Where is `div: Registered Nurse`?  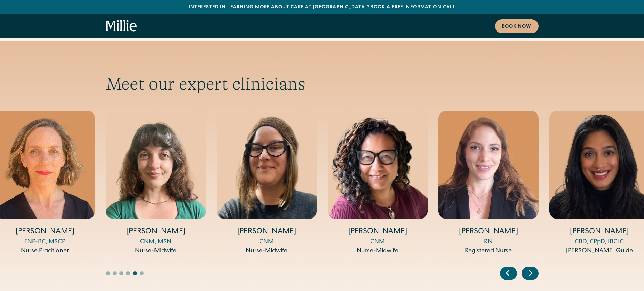 div: Registered Nurse is located at coordinates (489, 251).